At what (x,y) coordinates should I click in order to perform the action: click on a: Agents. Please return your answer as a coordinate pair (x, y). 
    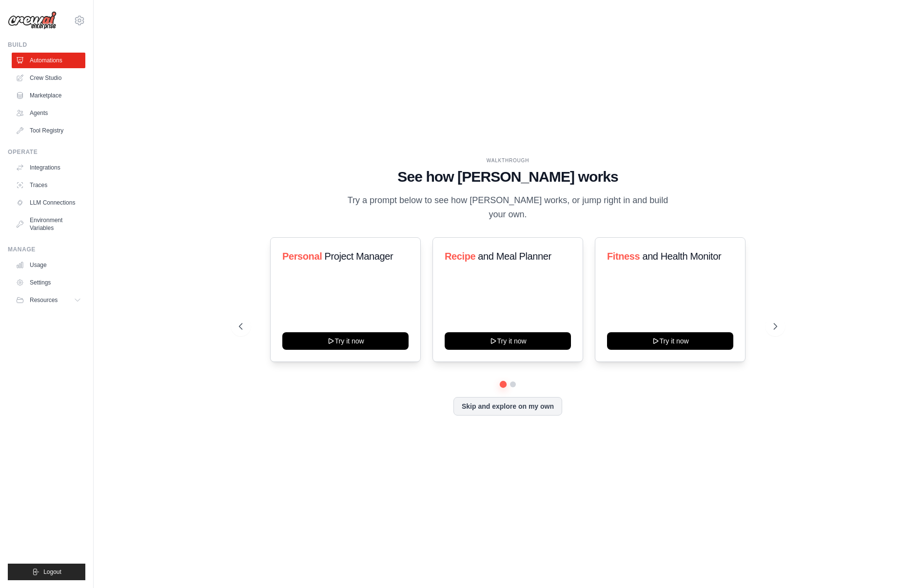
    Looking at the image, I should click on (48, 113).